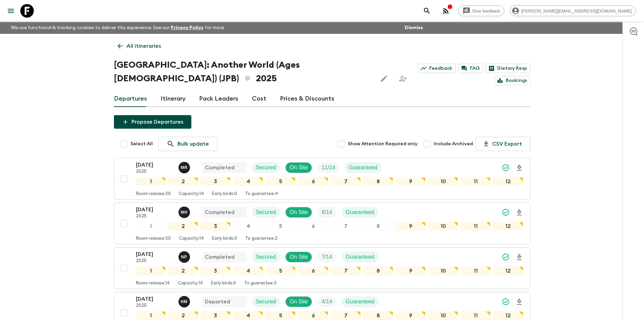  Describe the element at coordinates (185, 300) in the screenshot. I see `span: Haruhi Makino` at that location.